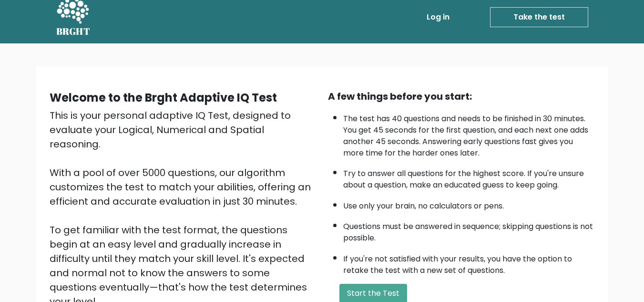 The height and width of the screenshot is (302, 644). What do you see at coordinates (469, 262) in the screenshot?
I see `li: If you're not satisfied with your results, you have the option to retake the test with a new set ...` at bounding box center [469, 262].